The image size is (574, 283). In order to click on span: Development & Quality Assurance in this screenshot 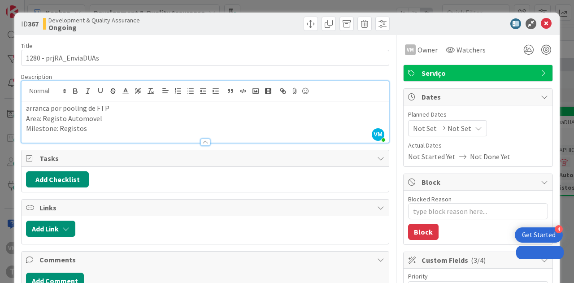, I will do `click(94, 20)`.